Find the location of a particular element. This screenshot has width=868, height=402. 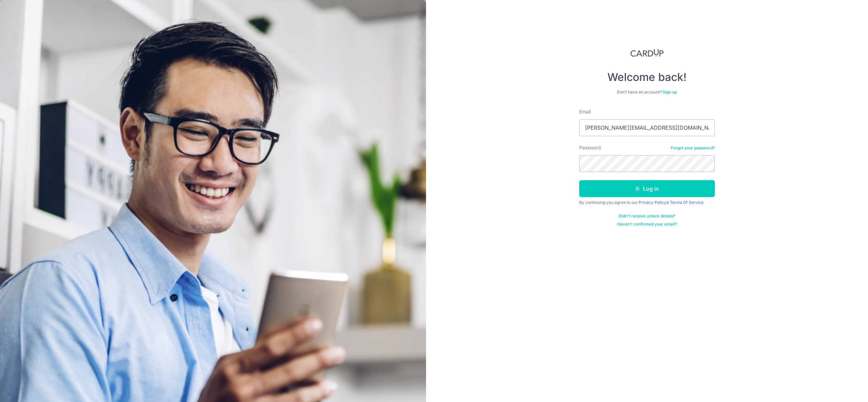

a: Didn't receive unlock details? is located at coordinates (647, 216).